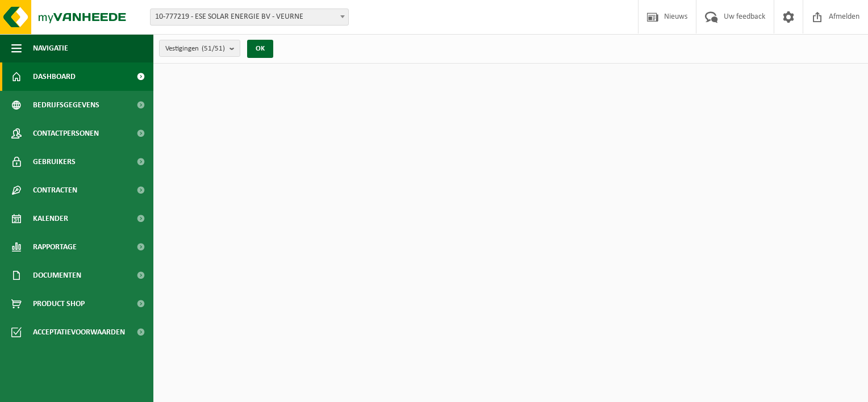 The height and width of the screenshot is (402, 868). Describe the element at coordinates (199, 48) in the screenshot. I see `button: Vestigingen(51/51)` at that location.